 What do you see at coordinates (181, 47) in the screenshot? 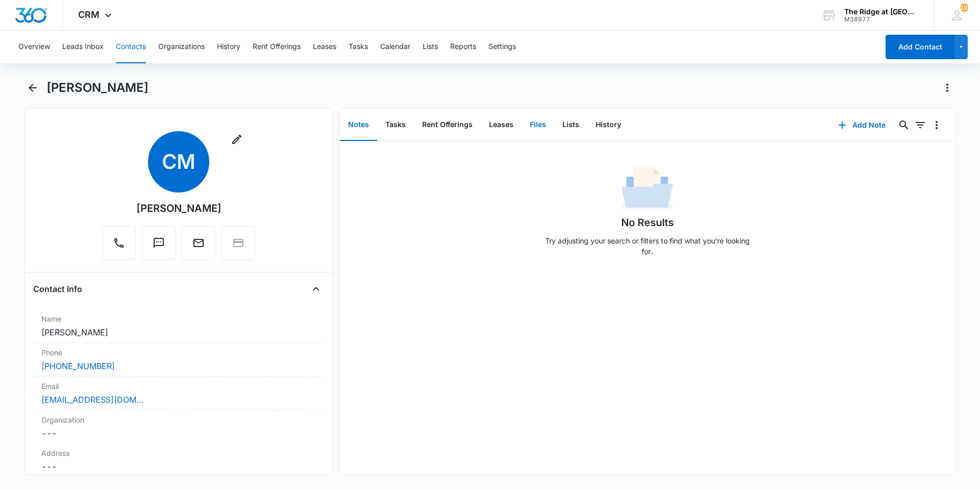
I see `button: Organizations` at bounding box center [181, 47].